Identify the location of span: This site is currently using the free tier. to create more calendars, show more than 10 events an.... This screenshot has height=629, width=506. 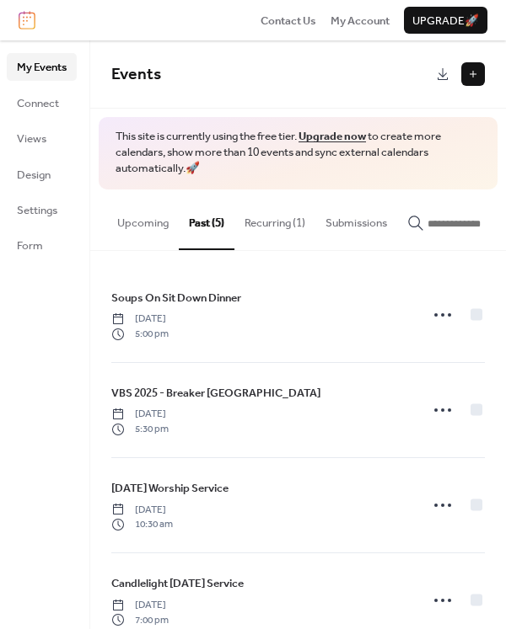
(297, 153).